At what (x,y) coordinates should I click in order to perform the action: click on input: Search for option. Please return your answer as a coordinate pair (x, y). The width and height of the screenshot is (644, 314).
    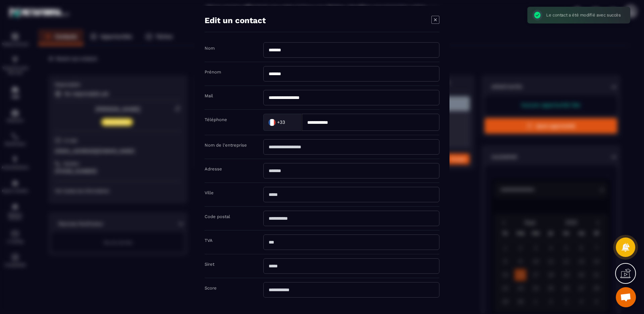
    Looking at the image, I should click on (290, 122).